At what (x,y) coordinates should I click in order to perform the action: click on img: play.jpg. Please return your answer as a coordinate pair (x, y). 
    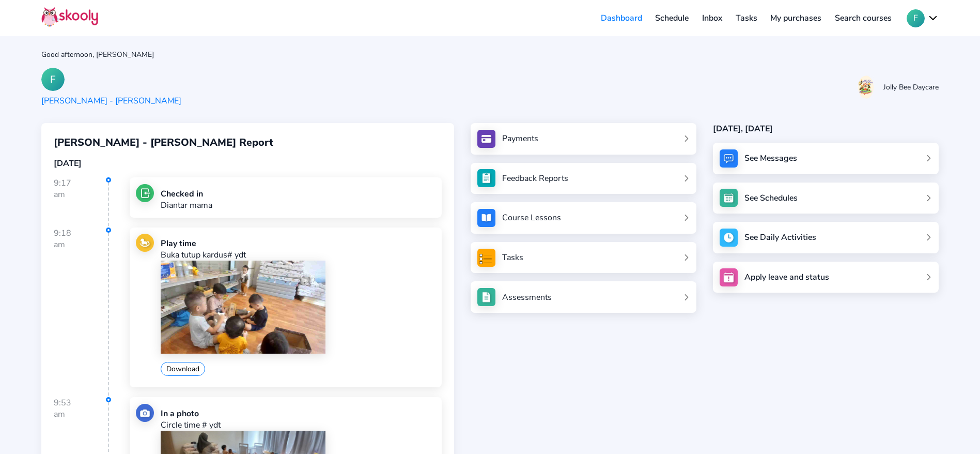
    Looking at the image, I should click on (145, 242).